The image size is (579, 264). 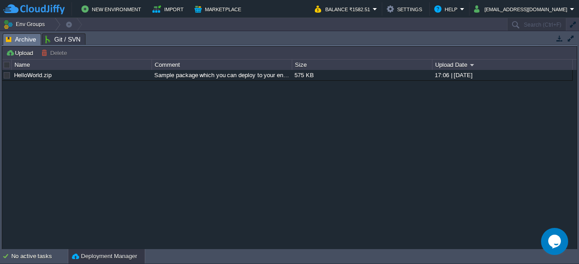 I want to click on div: No active tasks, so click(x=39, y=257).